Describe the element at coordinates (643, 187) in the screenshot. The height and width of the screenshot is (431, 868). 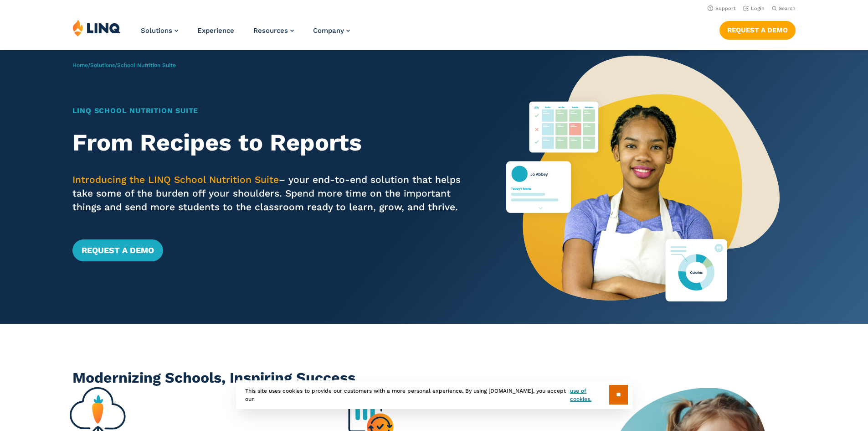
I see `img: Nutrition Suite Launch` at that location.